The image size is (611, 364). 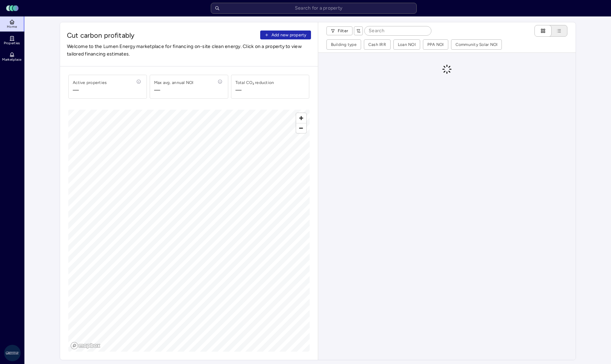 I want to click on img: Greystar AS, so click(x=12, y=353).